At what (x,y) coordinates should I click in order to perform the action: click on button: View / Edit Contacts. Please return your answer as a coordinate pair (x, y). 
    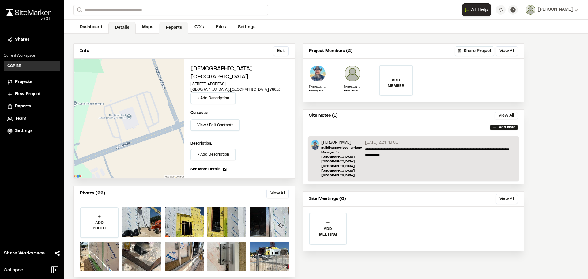
    Looking at the image, I should click on (215, 125).